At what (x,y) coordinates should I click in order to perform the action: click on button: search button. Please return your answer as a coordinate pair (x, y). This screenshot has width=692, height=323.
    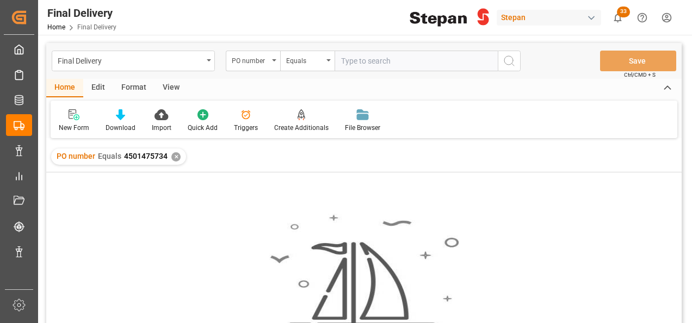
    Looking at the image, I should click on (509, 61).